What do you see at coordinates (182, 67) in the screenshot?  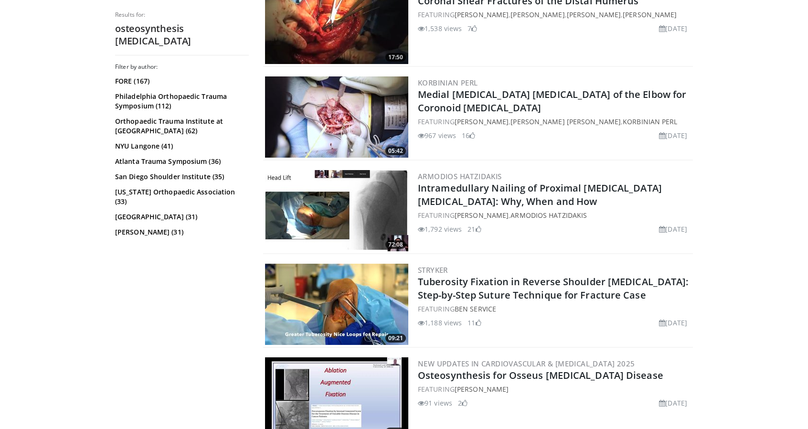 I see `h3: Filter by author:` at bounding box center [182, 67].